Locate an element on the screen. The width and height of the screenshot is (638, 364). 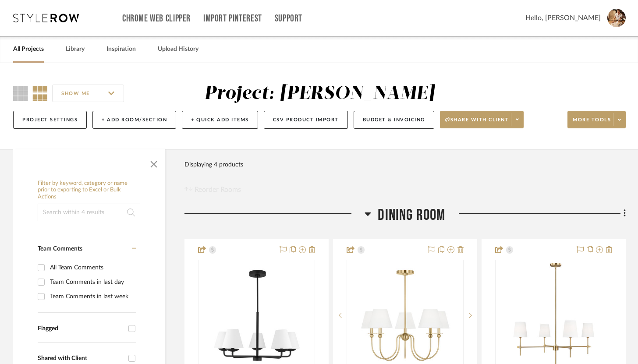
button: Reorder Rooms is located at coordinates (213, 190).